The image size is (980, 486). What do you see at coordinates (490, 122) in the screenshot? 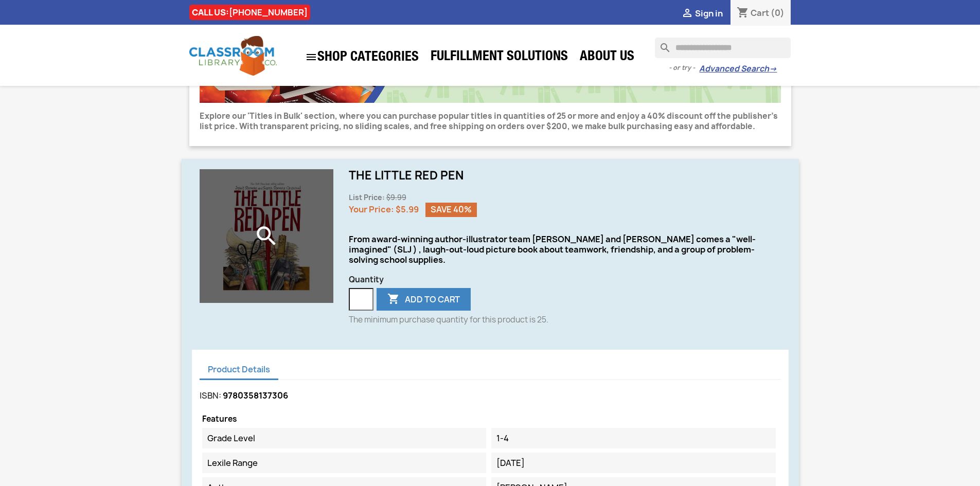
I see `p: Explore our 'Titles in Bulk' section, where you can purchase popular titles in quantities of 25 o...` at bounding box center [490, 122].